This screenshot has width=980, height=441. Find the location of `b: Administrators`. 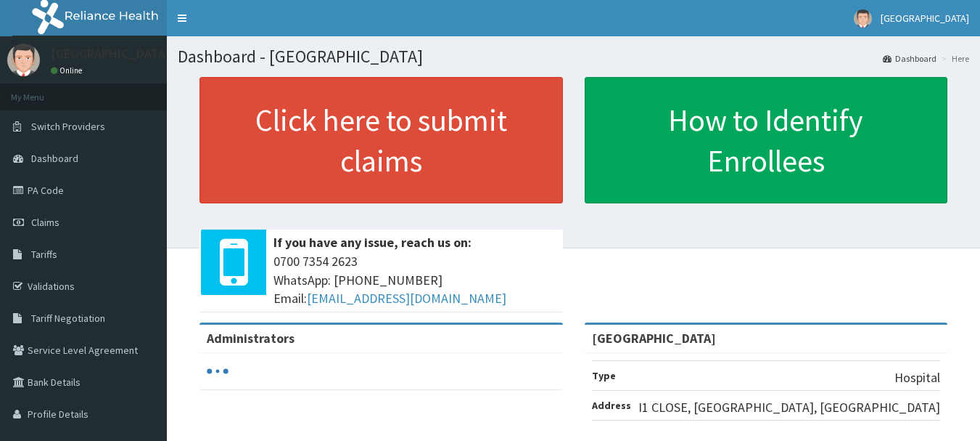

b: Administrators is located at coordinates (250, 337).